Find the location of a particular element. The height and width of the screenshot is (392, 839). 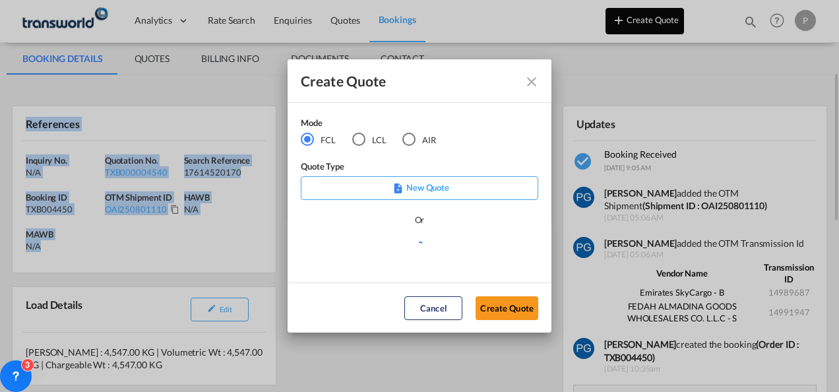

body: Editor, editor4 is located at coordinates (121, 20).